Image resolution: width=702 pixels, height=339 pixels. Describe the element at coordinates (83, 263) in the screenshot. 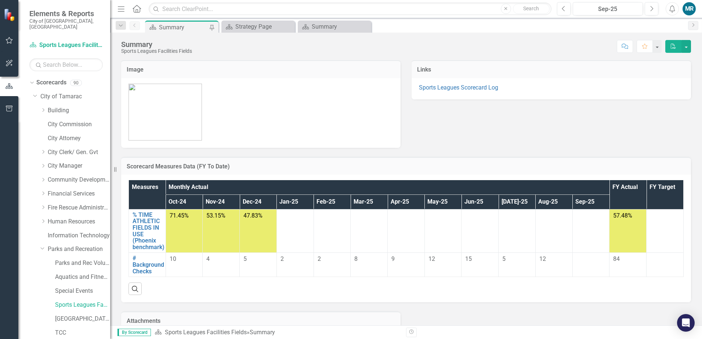

I see `a: Parks and Rec Volunteers` at that location.